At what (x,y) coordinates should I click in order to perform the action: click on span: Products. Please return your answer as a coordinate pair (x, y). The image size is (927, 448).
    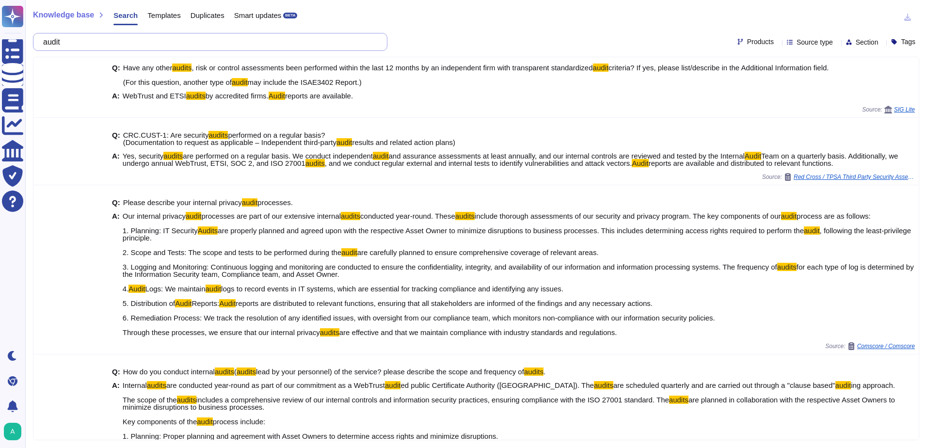
    Looking at the image, I should click on (760, 42).